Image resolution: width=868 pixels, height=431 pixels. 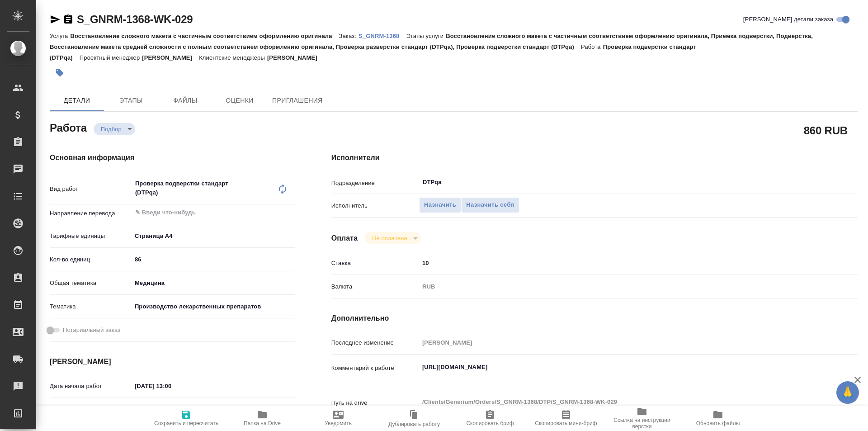 What do you see at coordinates (186, 418) in the screenshot?
I see `button: Сохранить и пересчитать` at bounding box center [186, 418].